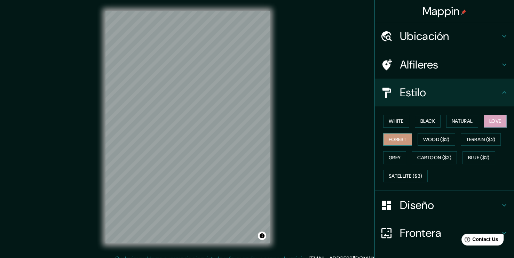 This screenshot has height=258, width=514. What do you see at coordinates (428, 121) in the screenshot?
I see `button: Black` at bounding box center [428, 121].